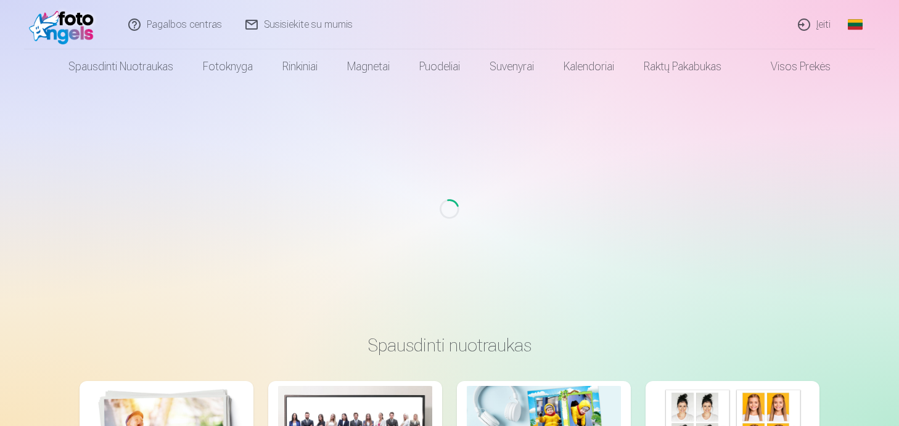 The image size is (899, 426). What do you see at coordinates (440, 67) in the screenshot?
I see `a: Puodeliai` at bounding box center [440, 67].